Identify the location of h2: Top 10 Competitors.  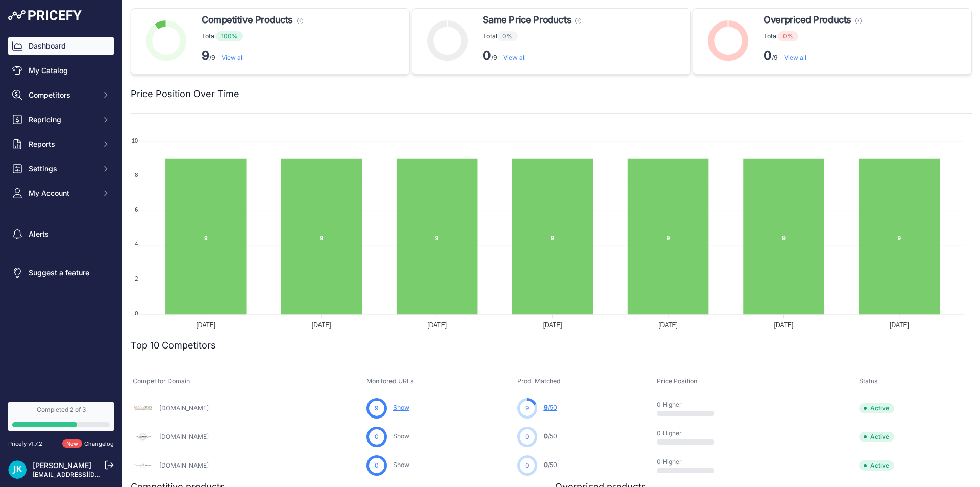
(173, 346).